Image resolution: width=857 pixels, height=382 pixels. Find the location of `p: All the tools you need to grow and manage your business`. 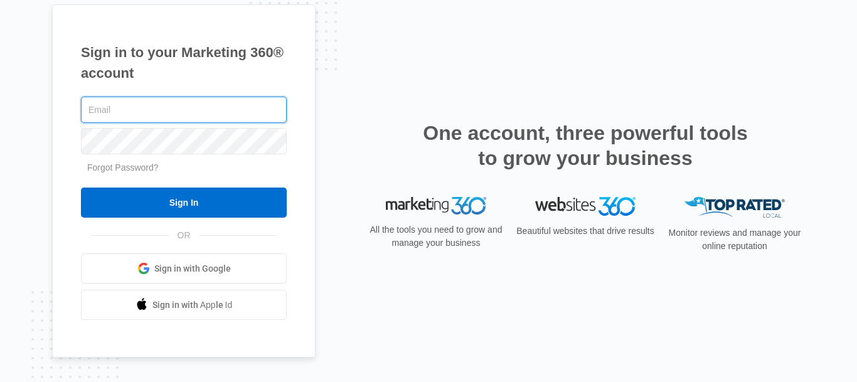

p: All the tools you need to grow and manage your business is located at coordinates (436, 237).